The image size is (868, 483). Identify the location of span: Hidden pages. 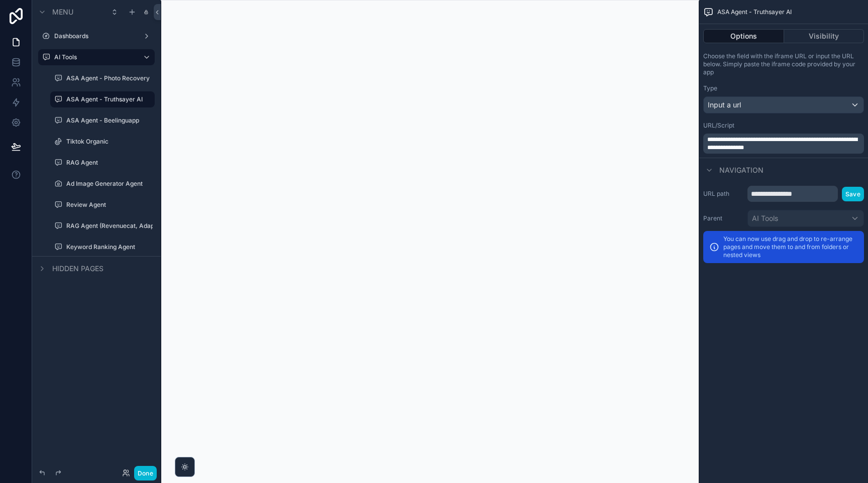
(78, 268).